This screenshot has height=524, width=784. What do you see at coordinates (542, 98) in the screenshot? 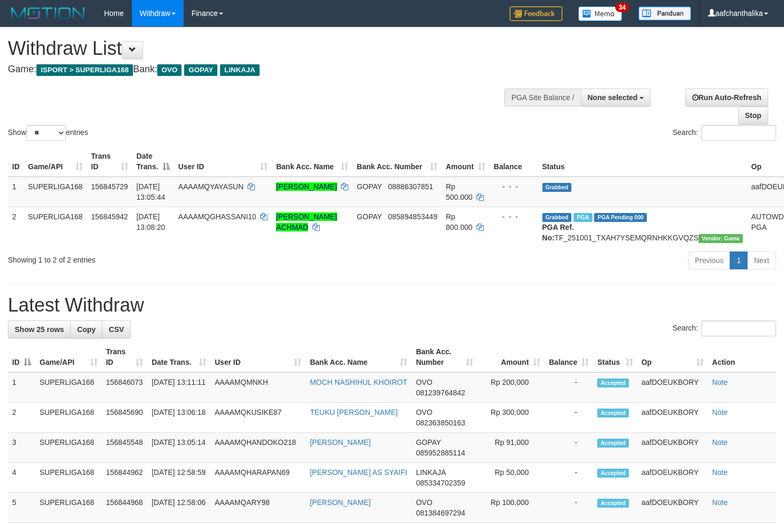
I see `div: PGA Site Balance /` at bounding box center [542, 98].